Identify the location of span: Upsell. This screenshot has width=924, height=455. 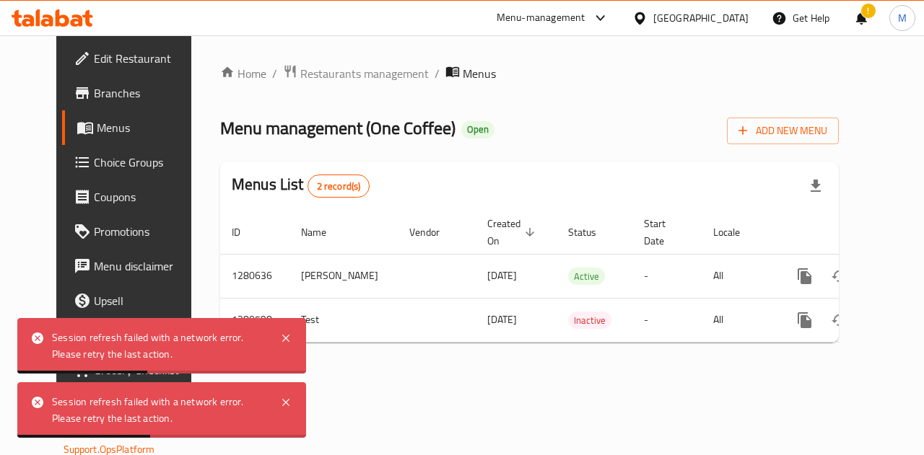
(147, 301).